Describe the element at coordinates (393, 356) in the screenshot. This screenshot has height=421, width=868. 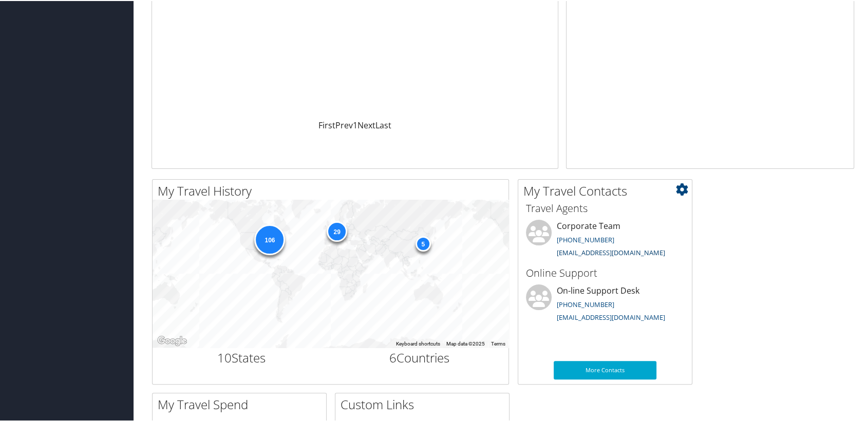
I see `span: 6` at that location.